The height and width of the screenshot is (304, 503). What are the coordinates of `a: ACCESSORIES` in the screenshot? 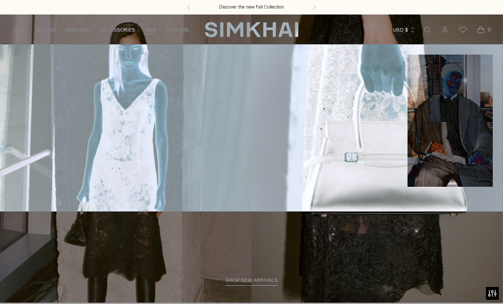 It's located at (117, 30).